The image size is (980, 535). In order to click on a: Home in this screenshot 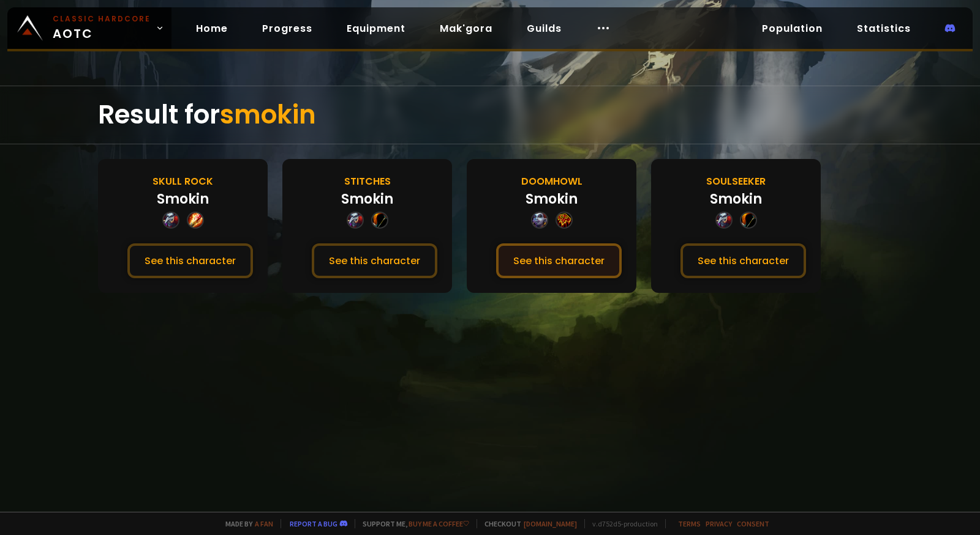, I will do `click(212, 28)`.